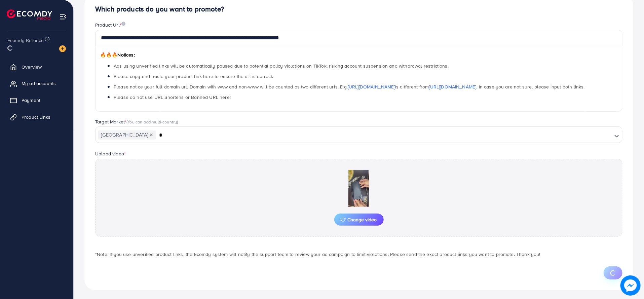 Image resolution: width=644 pixels, height=299 pixels. Describe the element at coordinates (359, 9) in the screenshot. I see `h4: Which products do you want to promote?` at that location.